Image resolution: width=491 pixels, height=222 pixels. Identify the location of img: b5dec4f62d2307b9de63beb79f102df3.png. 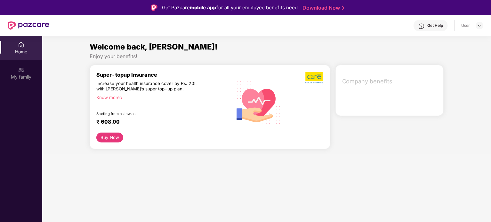
(314, 78).